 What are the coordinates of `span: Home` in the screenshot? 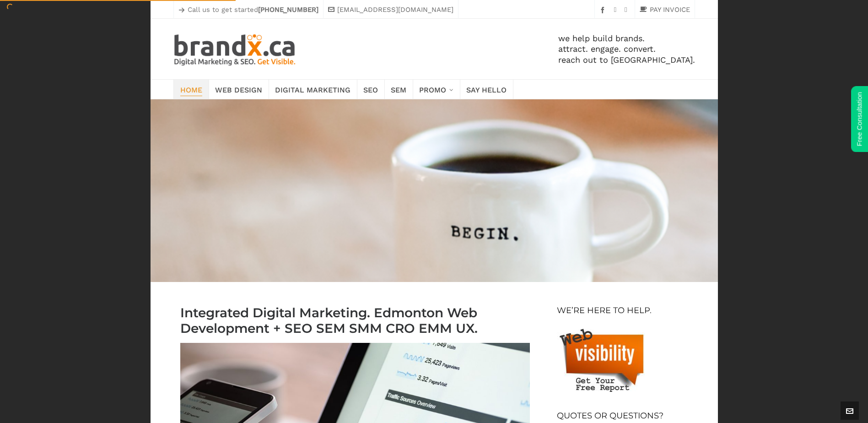 It's located at (191, 89).